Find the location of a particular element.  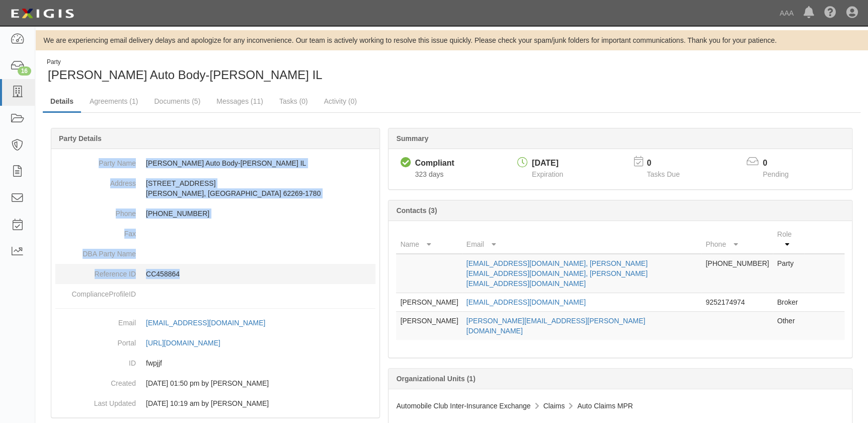

dd: 02/14/2025 10:19 am by Benjamin Tully is located at coordinates (215, 403).